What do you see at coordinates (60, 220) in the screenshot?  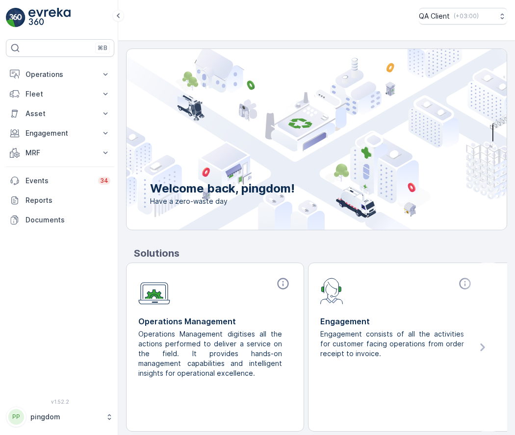 I see `a: Documents` at bounding box center [60, 220].